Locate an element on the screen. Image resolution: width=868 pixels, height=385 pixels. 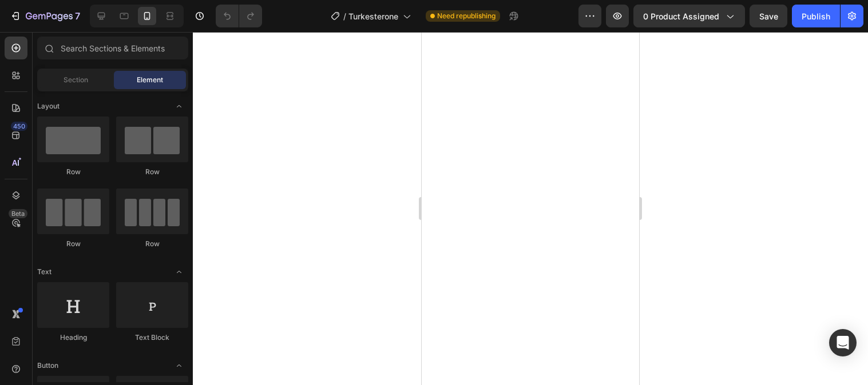
div: Undo/Redo is located at coordinates (239, 16).